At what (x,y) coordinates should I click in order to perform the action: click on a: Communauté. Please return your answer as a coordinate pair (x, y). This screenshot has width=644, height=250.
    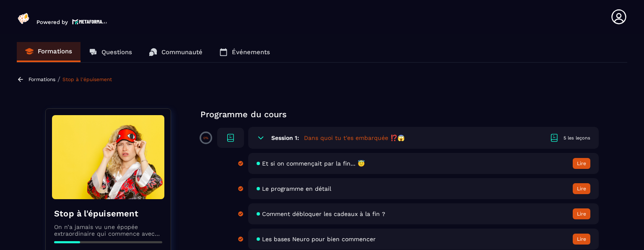
    Looking at the image, I should click on (176, 52).